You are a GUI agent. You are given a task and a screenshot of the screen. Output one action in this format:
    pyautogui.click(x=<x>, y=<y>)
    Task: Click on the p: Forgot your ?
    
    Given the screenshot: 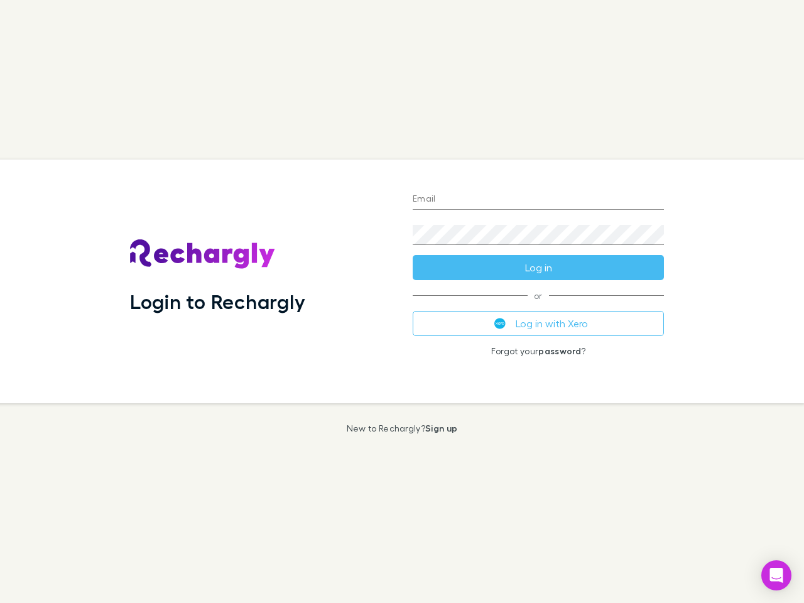 What is the action you would take?
    pyautogui.click(x=538, y=351)
    